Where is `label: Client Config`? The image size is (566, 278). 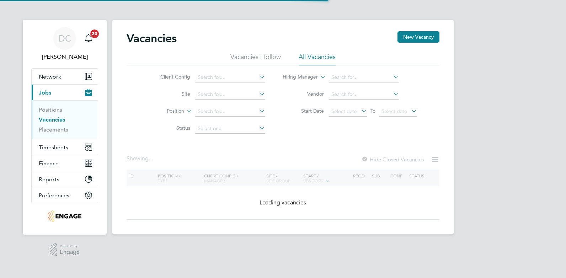 label: Client Config is located at coordinates (170, 77).